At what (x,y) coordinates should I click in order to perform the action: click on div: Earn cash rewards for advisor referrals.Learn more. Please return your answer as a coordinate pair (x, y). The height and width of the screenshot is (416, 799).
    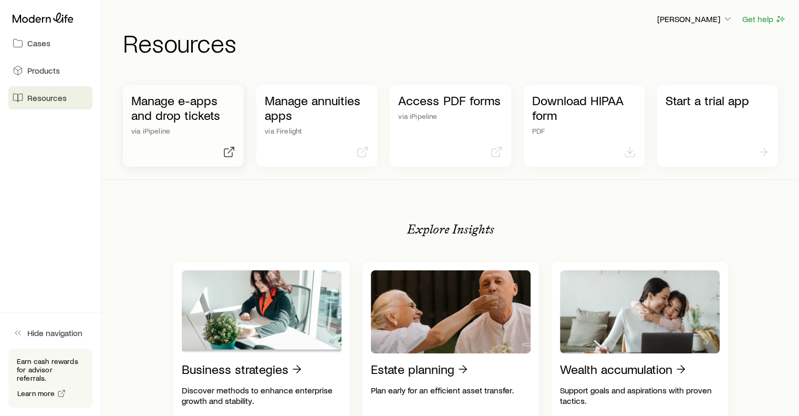
    Looking at the image, I should click on (50, 378).